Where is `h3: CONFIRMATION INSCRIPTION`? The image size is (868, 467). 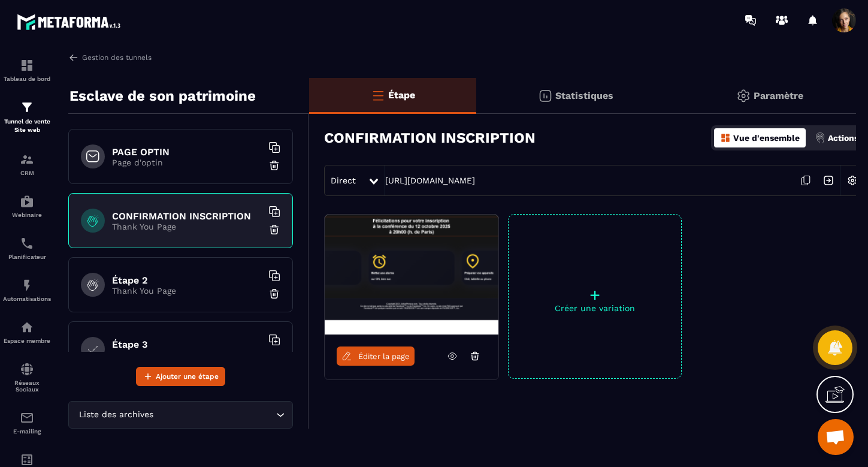 h3: CONFIRMATION INSCRIPTION is located at coordinates (430, 138).